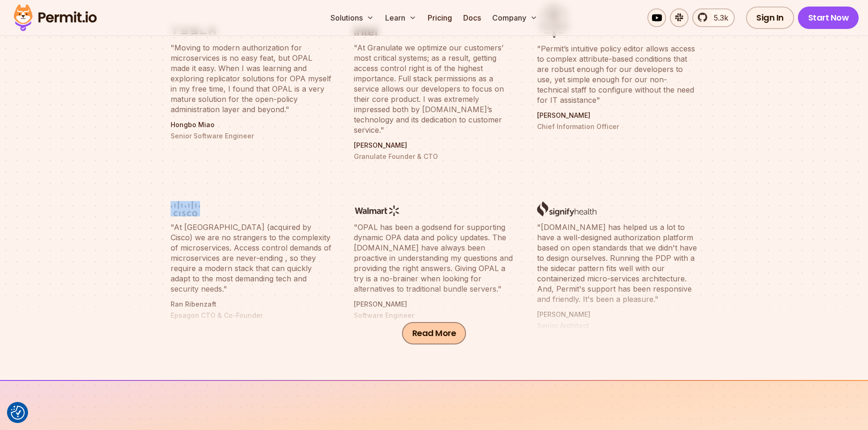 This screenshot has width=868, height=430. What do you see at coordinates (473, 18) in the screenshot?
I see `a: Docs` at bounding box center [473, 18].